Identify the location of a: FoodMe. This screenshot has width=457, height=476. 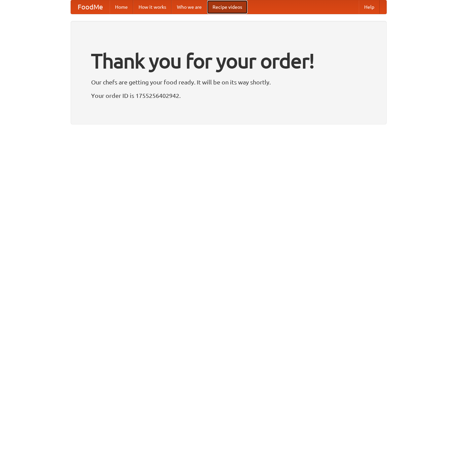
(90, 7).